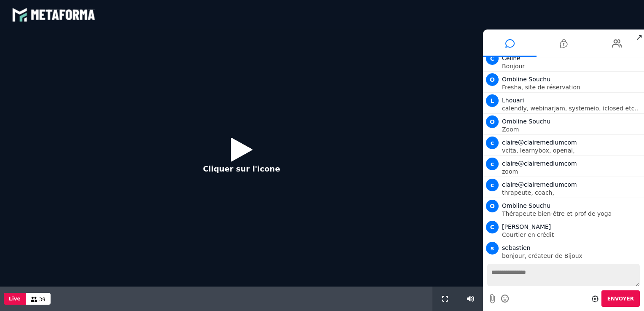 The image size is (644, 311). I want to click on span: Envoyer, so click(620, 299).